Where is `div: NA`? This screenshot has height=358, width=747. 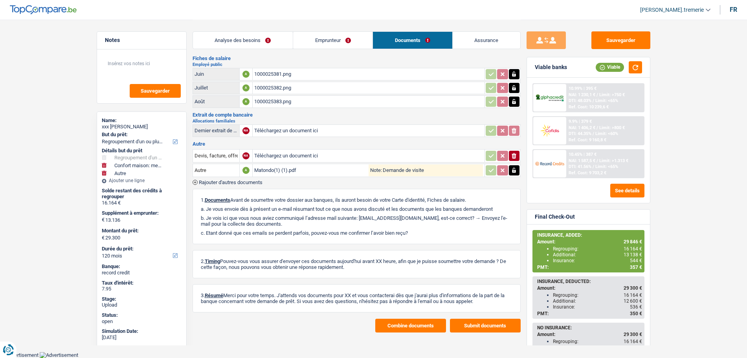 div: NA is located at coordinates (246, 131).